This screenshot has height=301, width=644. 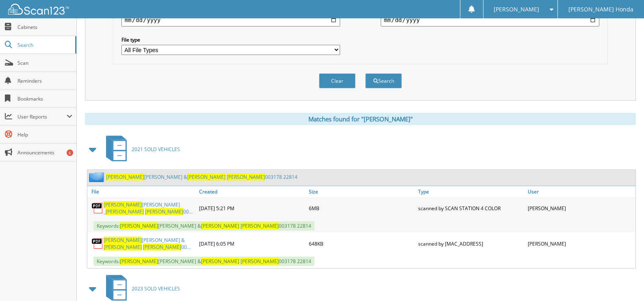 What do you see at coordinates (42, 117) in the screenshot?
I see `span: User Reports` at bounding box center [42, 117].